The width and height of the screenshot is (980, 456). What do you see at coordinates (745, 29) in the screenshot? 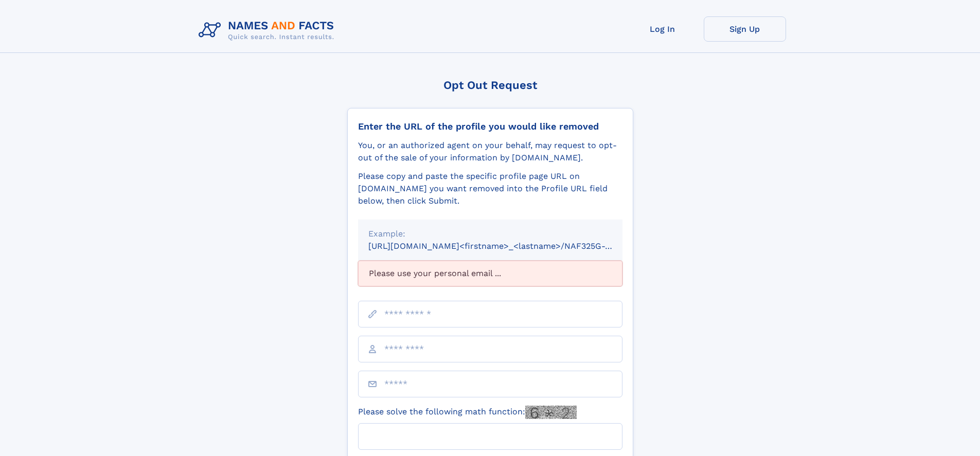
I see `a: Sign Up` at bounding box center [745, 29].